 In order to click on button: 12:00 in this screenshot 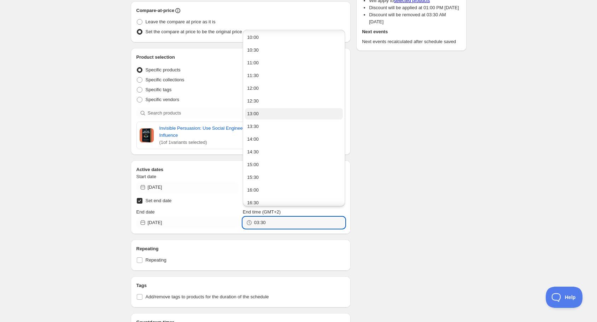, I will do `click(293, 88)`.